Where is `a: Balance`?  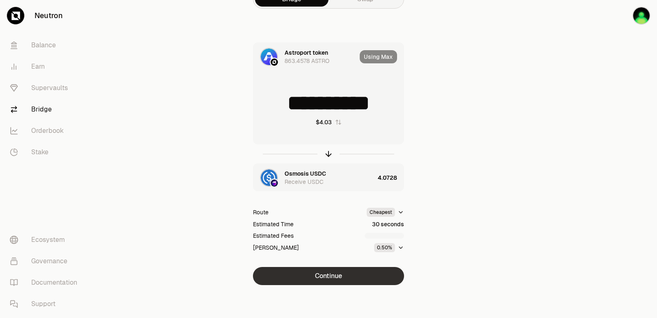 a: Balance is located at coordinates (46, 45).